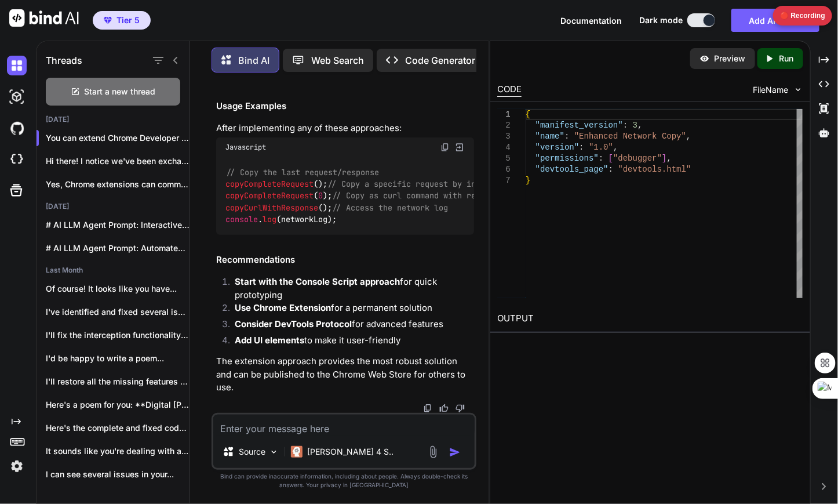  Describe the element at coordinates (274, 452) in the screenshot. I see `img: Pick Models` at that location.